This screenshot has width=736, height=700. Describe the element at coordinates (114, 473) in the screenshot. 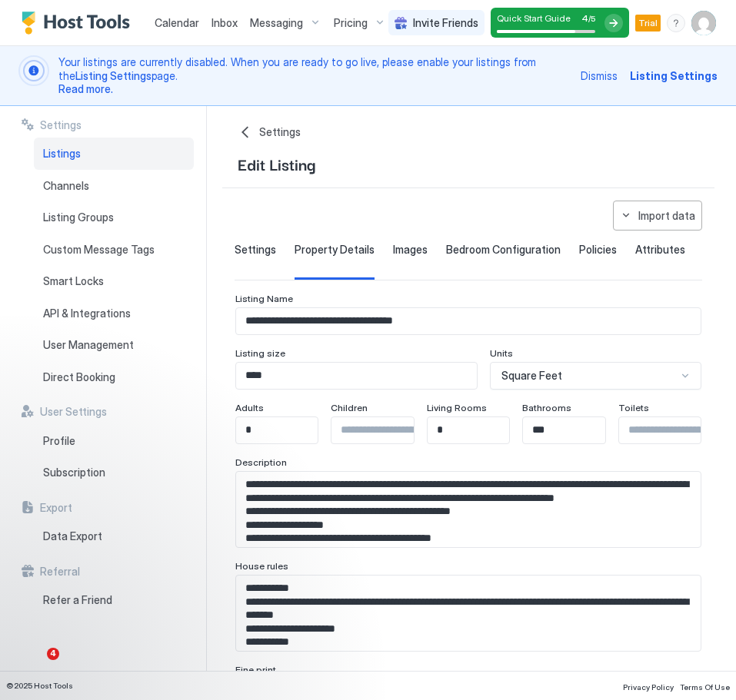

I see `a: Subscription` at that location.